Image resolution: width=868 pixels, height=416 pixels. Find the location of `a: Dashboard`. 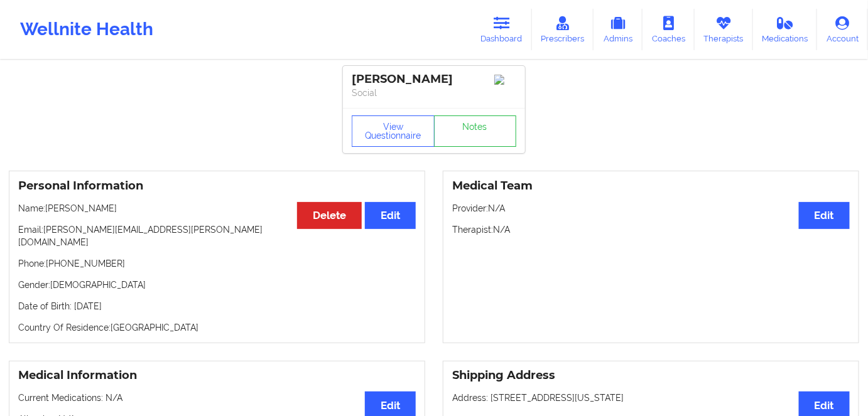

a: Dashboard is located at coordinates (502, 29).